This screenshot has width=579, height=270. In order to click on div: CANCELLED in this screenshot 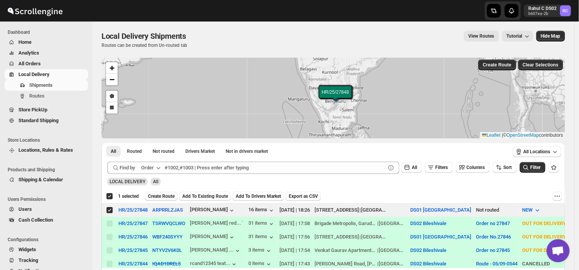, I will do `click(549, 264)`.